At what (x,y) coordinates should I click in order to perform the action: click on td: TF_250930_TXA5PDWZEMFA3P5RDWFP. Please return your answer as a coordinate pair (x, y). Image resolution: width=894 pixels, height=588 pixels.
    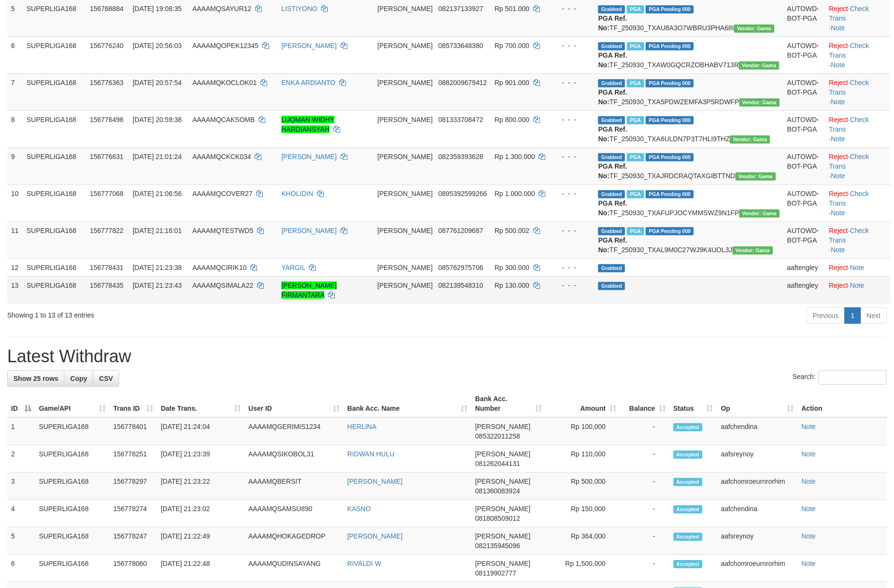
    Looking at the image, I should click on (688, 91).